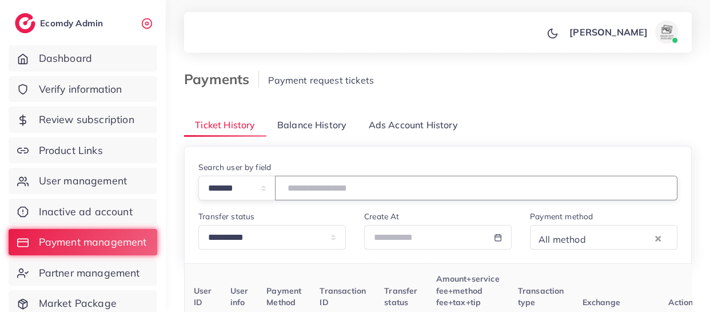 The height and width of the screenshot is (312, 710). I want to click on h3: Payments, so click(221, 79).